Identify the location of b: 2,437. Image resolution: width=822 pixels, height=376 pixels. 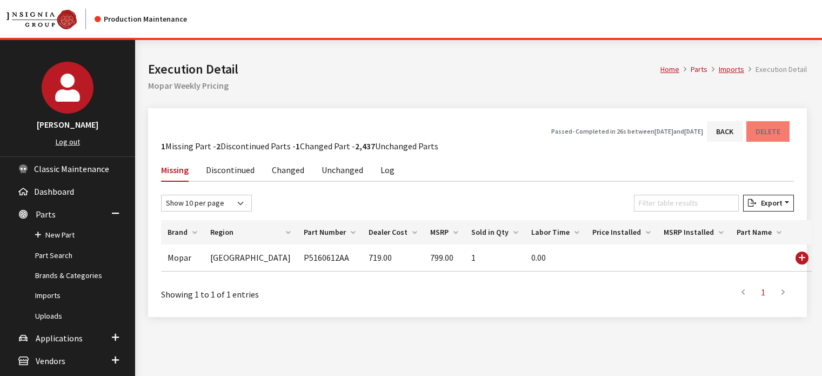
(365, 146).